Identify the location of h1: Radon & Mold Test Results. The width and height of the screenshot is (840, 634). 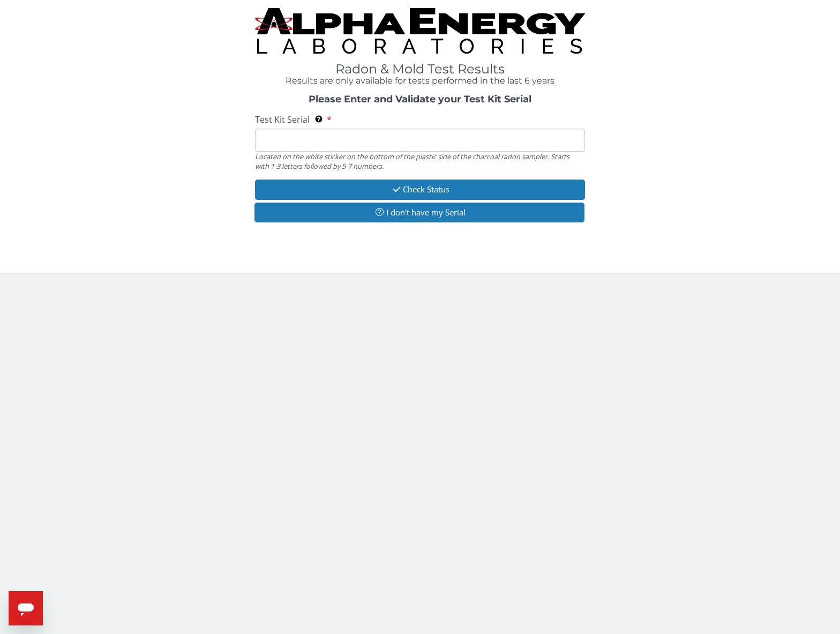
(419, 69).